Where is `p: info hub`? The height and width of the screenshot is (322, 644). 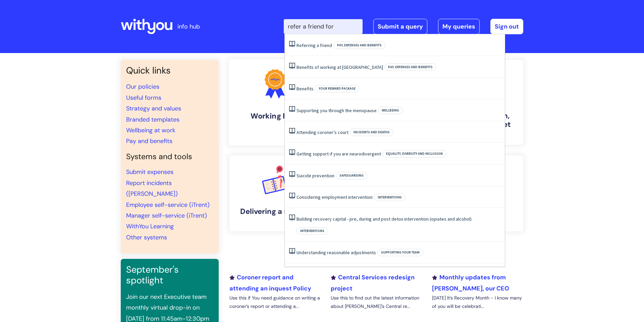 p: info hub is located at coordinates (189, 27).